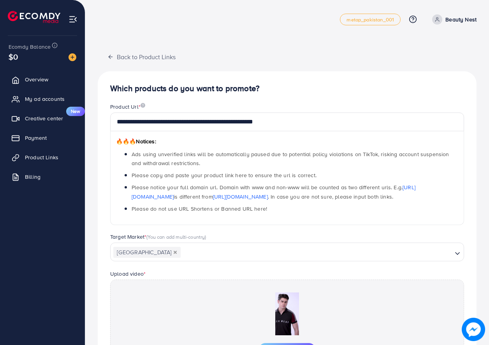  I want to click on span: My ad accounts, so click(45, 99).